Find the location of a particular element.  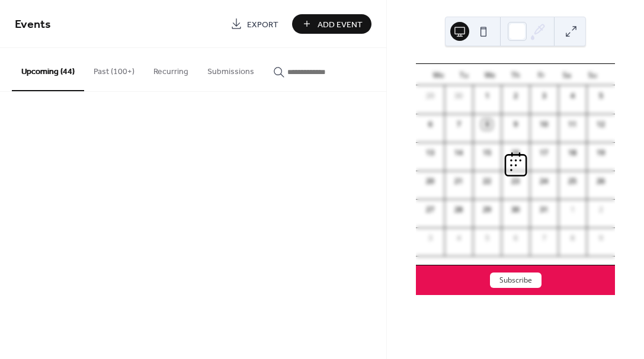

div: 12 is located at coordinates (600, 124).